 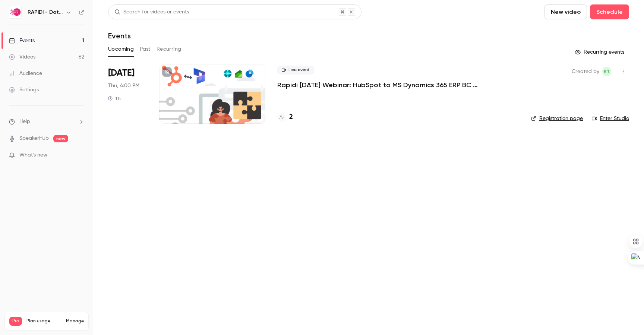 I want to click on img: RAPIDI - Data Integration Solutions, so click(x=15, y=12).